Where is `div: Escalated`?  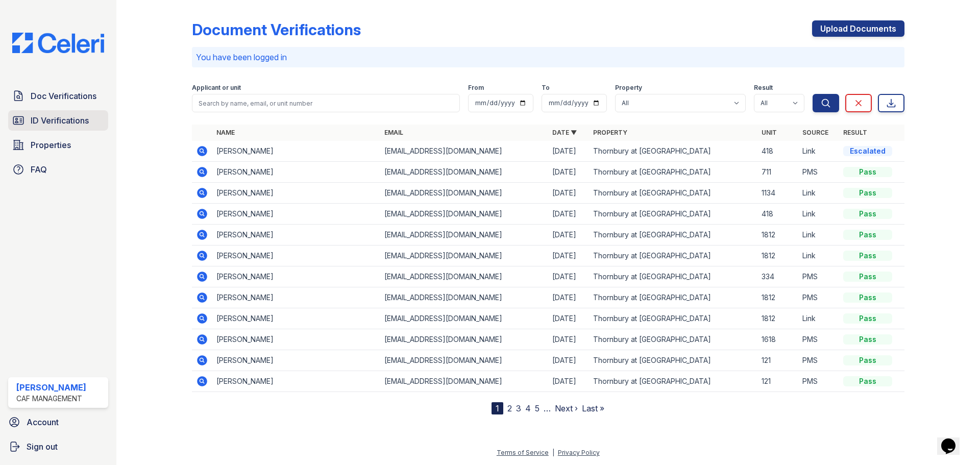 div: Escalated is located at coordinates (868, 151).